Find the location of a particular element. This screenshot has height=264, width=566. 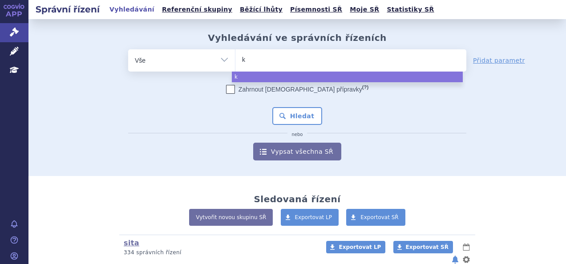

h2: Sledovaná řízení is located at coordinates (297, 199).